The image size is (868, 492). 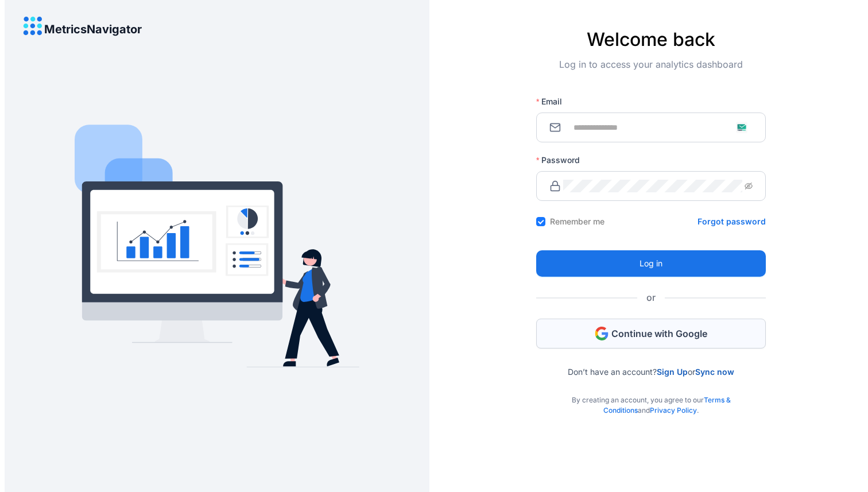 What do you see at coordinates (577, 222) in the screenshot?
I see `span: Remember me` at bounding box center [577, 222].